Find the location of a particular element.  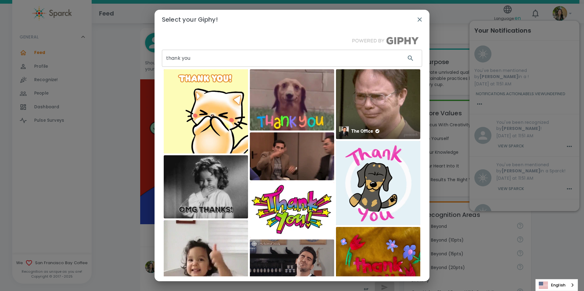

div: Language is located at coordinates (557, 285).